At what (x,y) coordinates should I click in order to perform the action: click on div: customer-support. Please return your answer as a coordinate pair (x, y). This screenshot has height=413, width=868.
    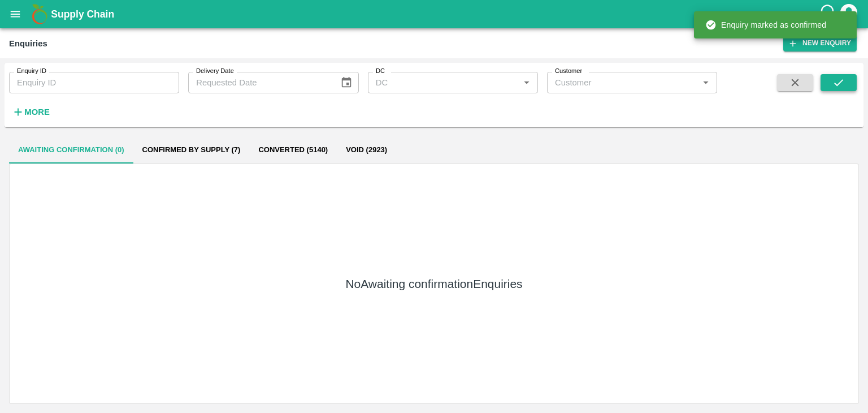
    Looking at the image, I should click on (828, 14).